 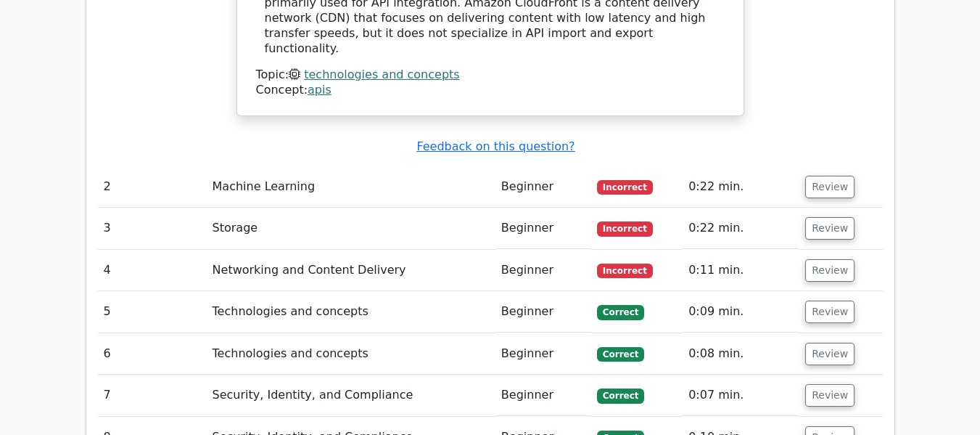 I want to click on td: Networking and Content Delivery, so click(x=351, y=270).